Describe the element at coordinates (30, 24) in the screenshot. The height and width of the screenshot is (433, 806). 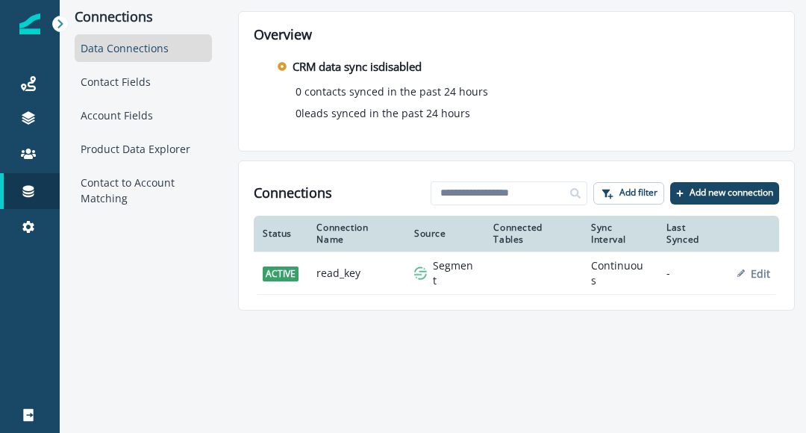
I see `img: Inflection` at that location.